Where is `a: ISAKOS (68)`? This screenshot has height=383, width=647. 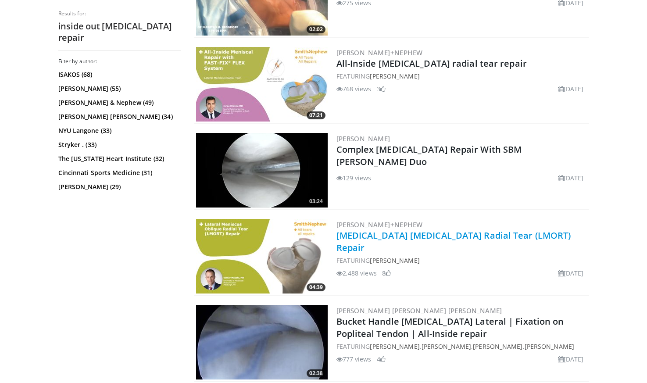
a: ISAKOS (68) is located at coordinates (118, 75).